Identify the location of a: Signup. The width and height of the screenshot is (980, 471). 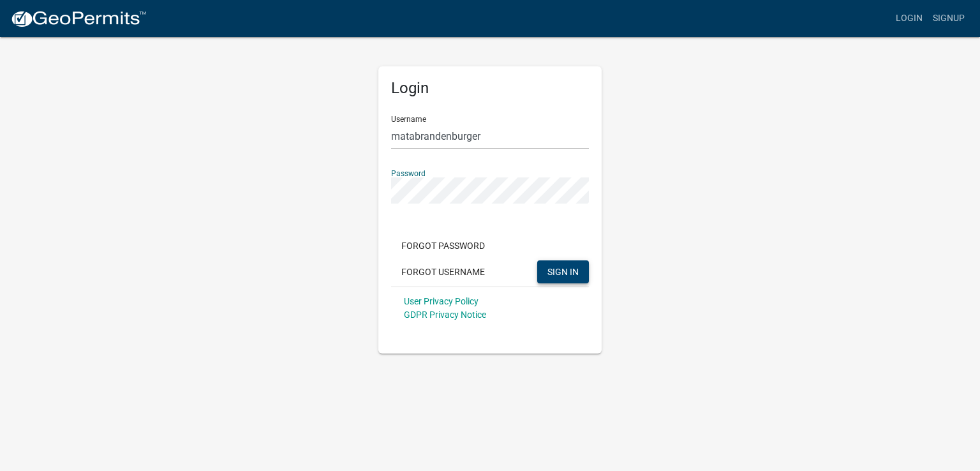
(949, 19).